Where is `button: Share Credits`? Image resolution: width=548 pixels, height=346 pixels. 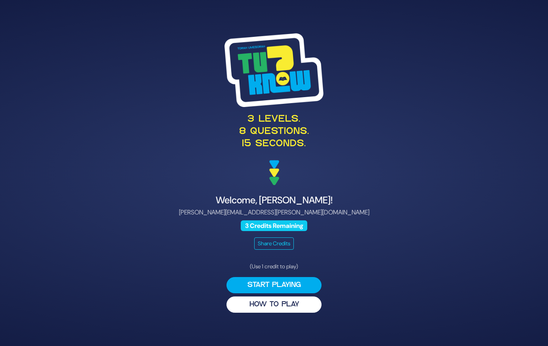
button: Share Credits is located at coordinates (274, 243).